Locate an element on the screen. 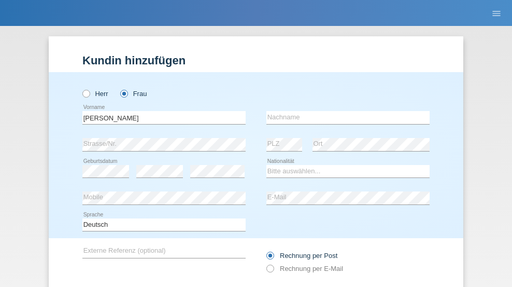 The height and width of the screenshot is (287, 512). input: Rechnung per Post is located at coordinates (270, 258).